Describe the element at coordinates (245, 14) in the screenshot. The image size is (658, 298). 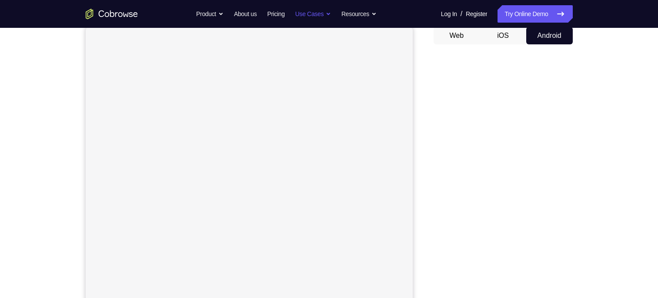
I see `a: About us` at that location.